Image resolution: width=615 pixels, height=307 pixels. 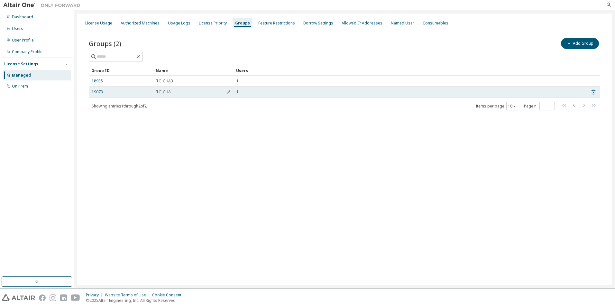 I want to click on img: Altair One, so click(x=43, y=5).